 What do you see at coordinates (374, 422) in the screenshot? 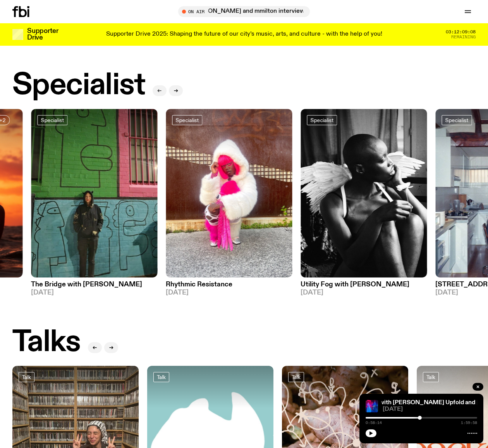
I see `span: 0:58:14` at bounding box center [374, 422].